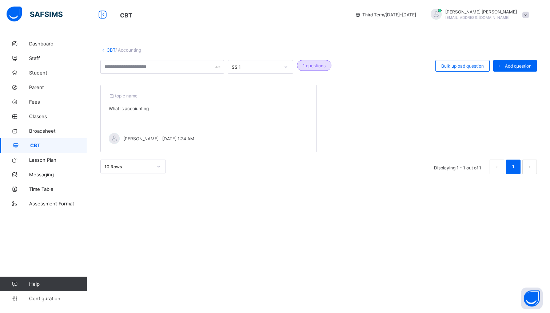 The image size is (550, 313). I want to click on button: prev page, so click(497, 167).